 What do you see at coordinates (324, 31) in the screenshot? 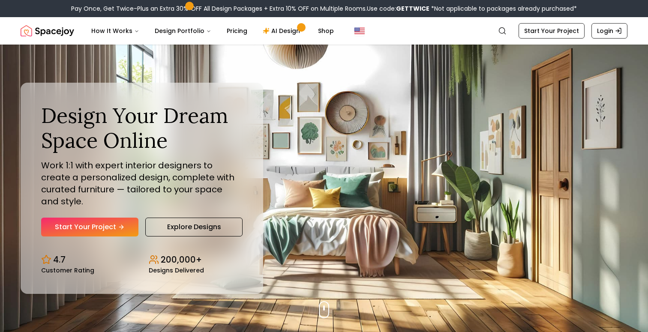
I see `nav: Global` at bounding box center [324, 31].